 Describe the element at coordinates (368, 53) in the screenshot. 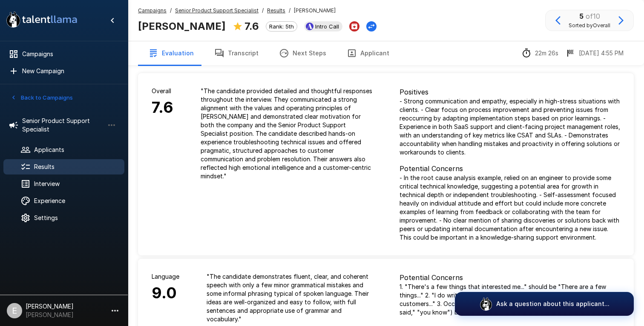

I see `button: Applicant` at that location.